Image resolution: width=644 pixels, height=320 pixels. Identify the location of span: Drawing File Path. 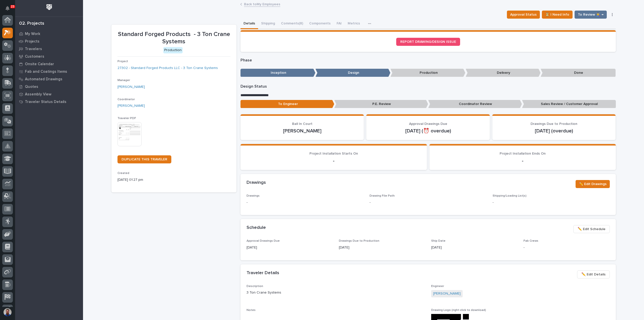
(382, 196).